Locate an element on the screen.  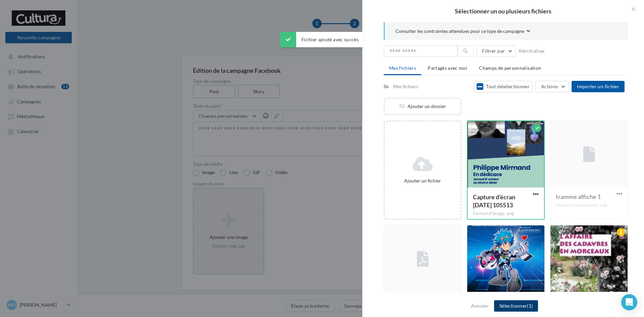
button: Importer un fichier is located at coordinates (598, 87).